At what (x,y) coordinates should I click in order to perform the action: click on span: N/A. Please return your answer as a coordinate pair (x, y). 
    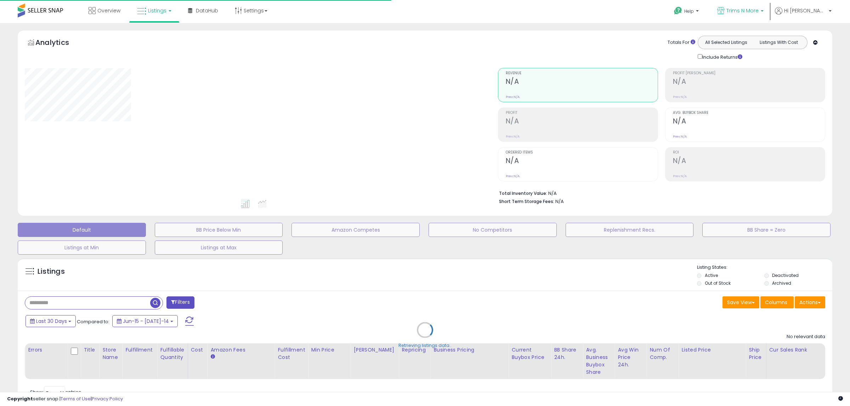
    Looking at the image, I should click on (559, 201).